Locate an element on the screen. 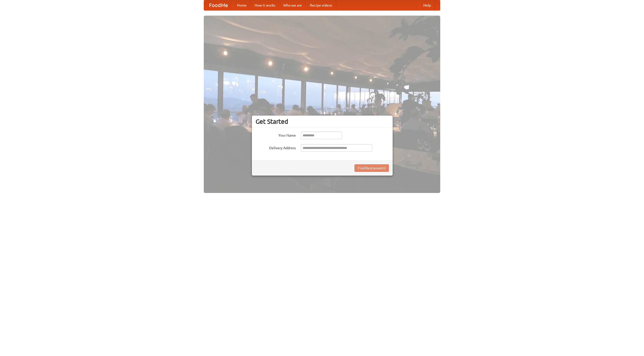 The height and width of the screenshot is (356, 644). h3: Get Started is located at coordinates (322, 122).